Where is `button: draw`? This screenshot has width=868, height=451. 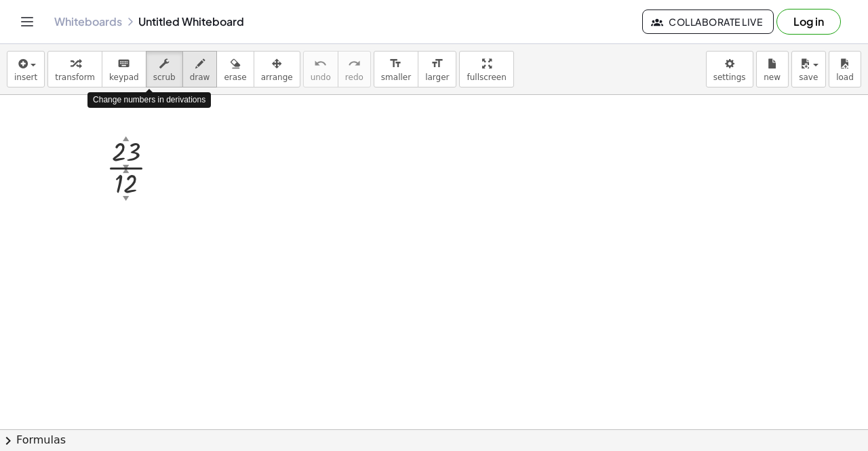 button: draw is located at coordinates (200, 69).